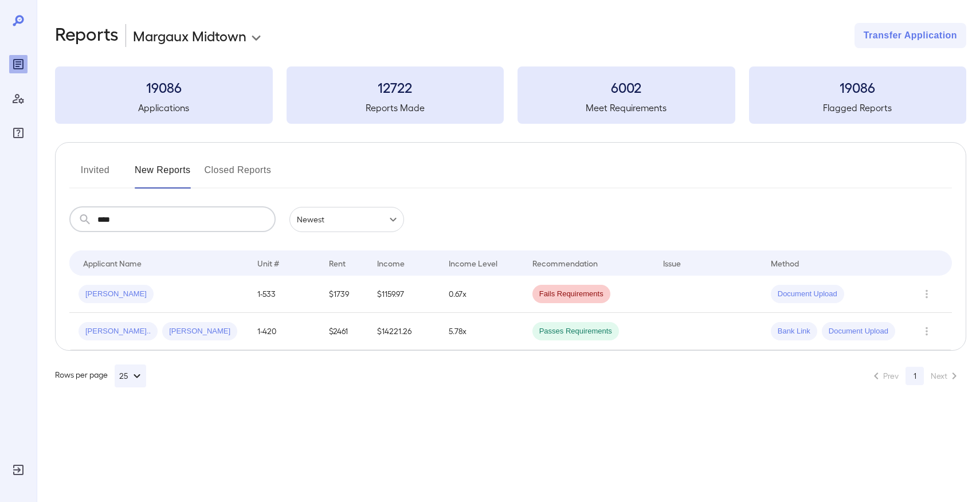 The height and width of the screenshot is (502, 980). Describe the element at coordinates (395, 87) in the screenshot. I see `h3: 12722` at that location.